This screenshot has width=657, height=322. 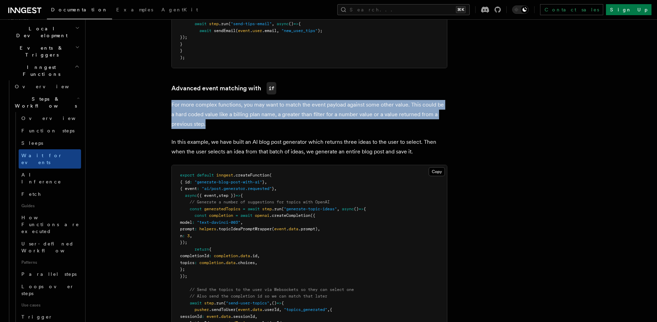 I want to click on span: .choices, so click(x=245, y=263).